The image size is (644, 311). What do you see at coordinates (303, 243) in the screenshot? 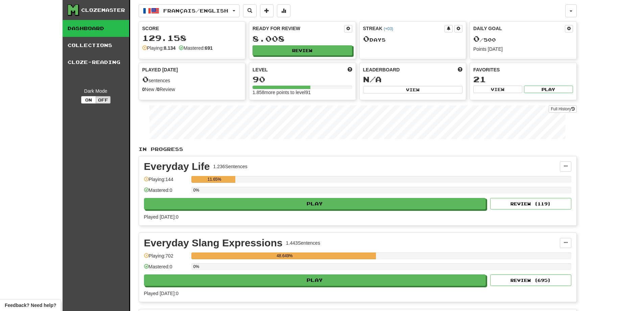
I see `div: 1.443 Sentences` at bounding box center [303, 243].